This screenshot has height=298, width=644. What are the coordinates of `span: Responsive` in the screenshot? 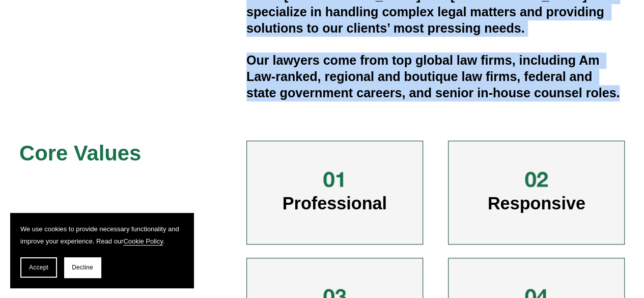 It's located at (536, 203).